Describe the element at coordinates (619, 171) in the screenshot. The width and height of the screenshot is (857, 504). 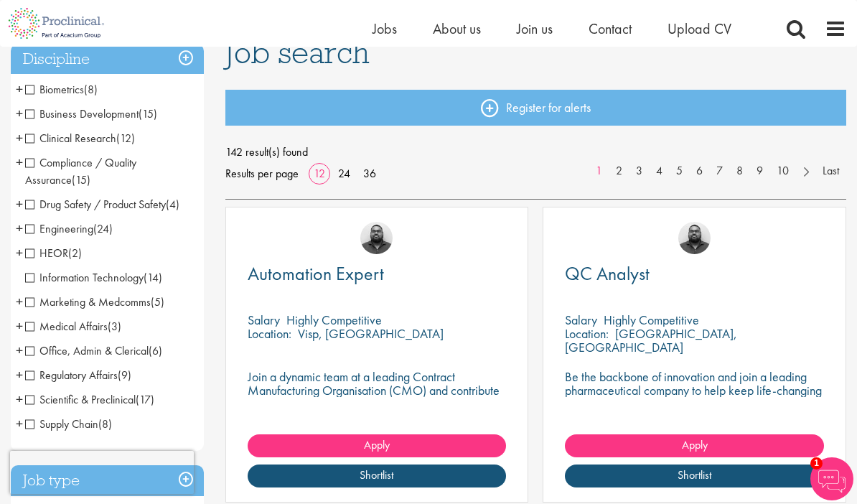
I see `a: 2` at that location.